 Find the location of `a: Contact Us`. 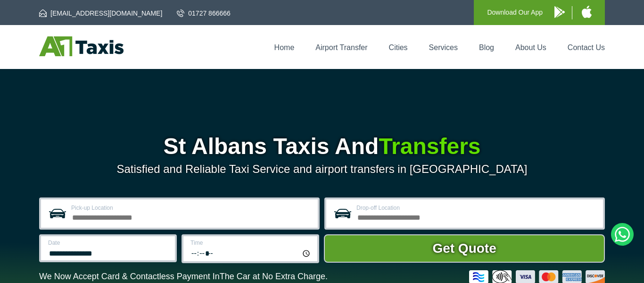

a: Contact Us is located at coordinates (586, 47).